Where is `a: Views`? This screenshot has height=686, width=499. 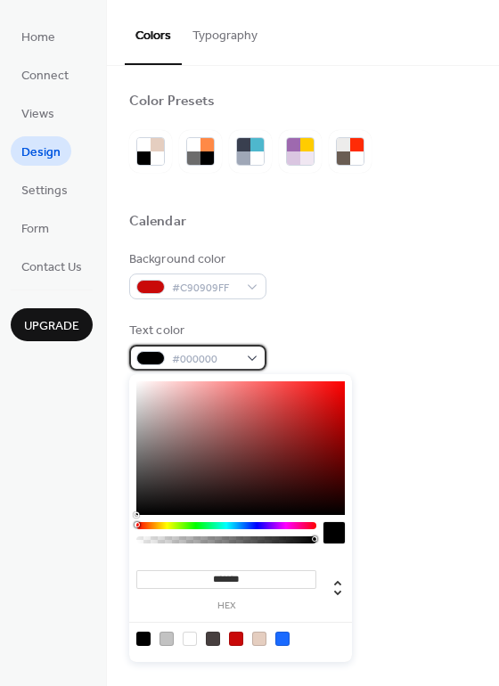 a: Views is located at coordinates (37, 112).